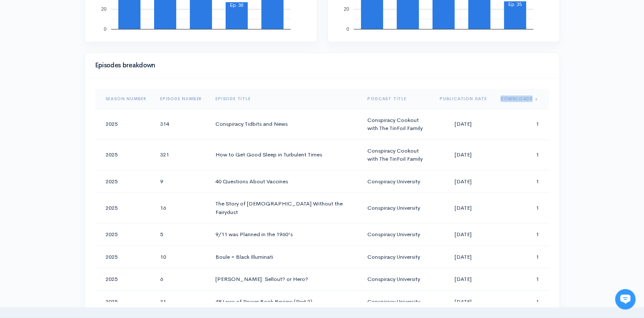  What do you see at coordinates (284, 234) in the screenshot?
I see `td: 9/11 was Planned in the 1960's` at bounding box center [284, 234].